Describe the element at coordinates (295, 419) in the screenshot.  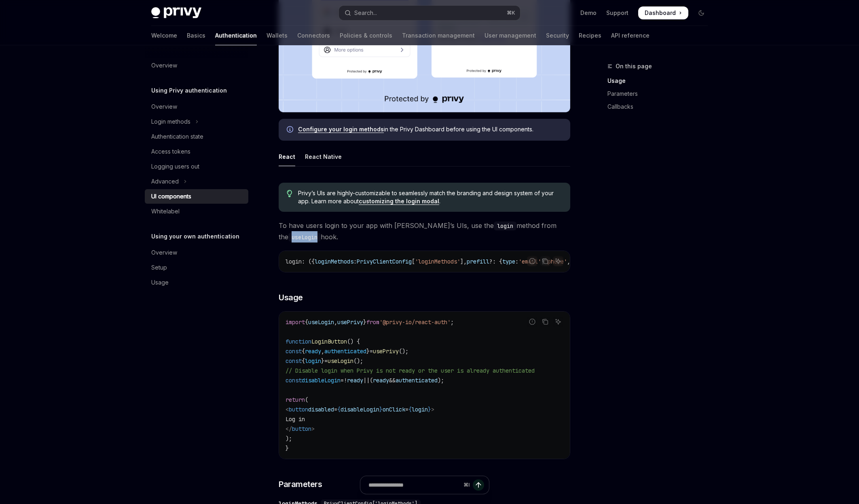
I see `span: Log in` at that location.